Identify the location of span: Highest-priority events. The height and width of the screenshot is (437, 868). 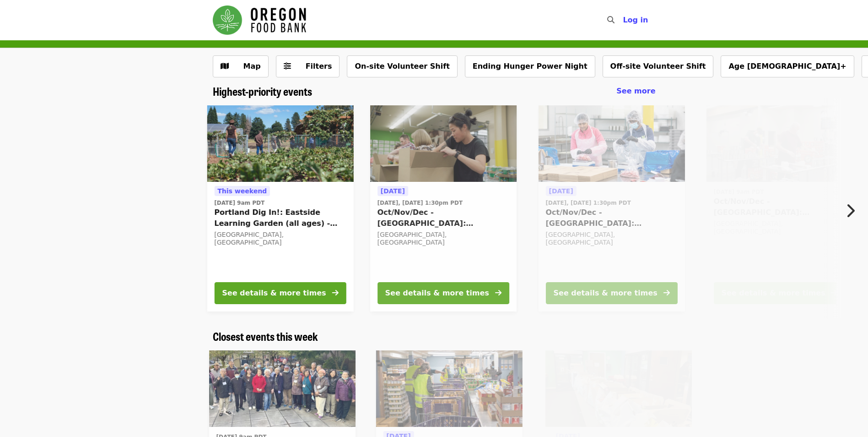
(263, 91).